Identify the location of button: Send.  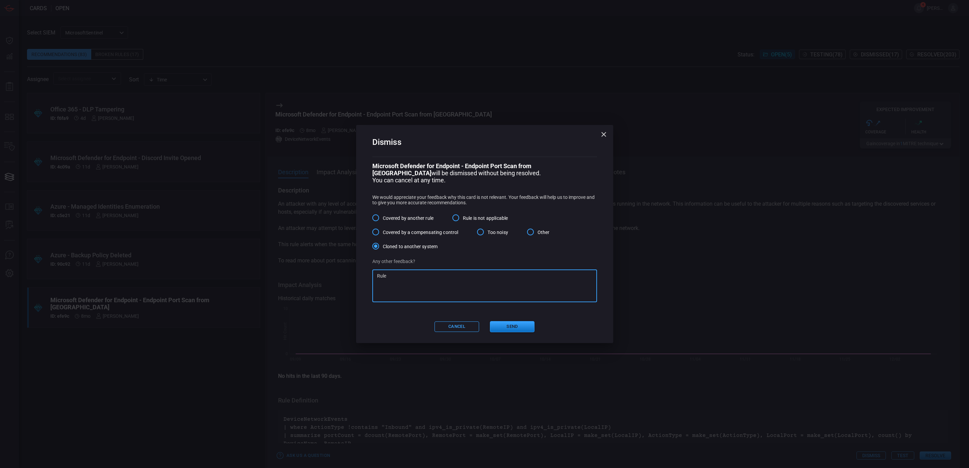
(512, 327).